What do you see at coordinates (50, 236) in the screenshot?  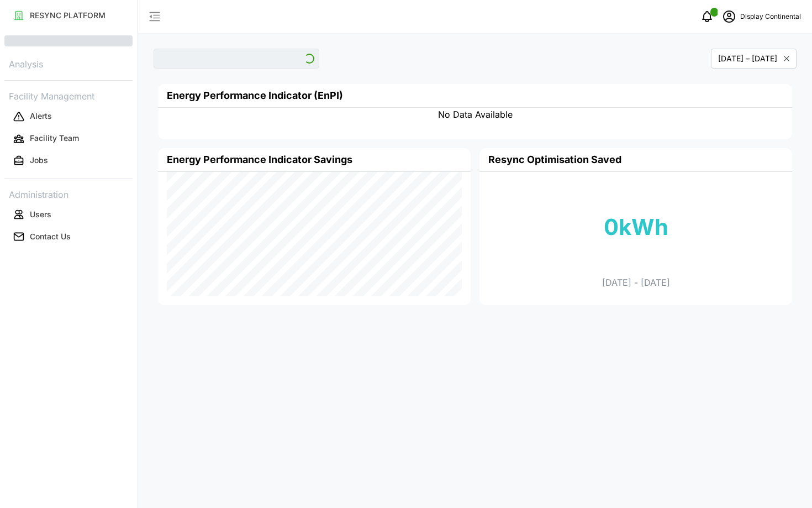 I see `p: Contact Us` at bounding box center [50, 236].